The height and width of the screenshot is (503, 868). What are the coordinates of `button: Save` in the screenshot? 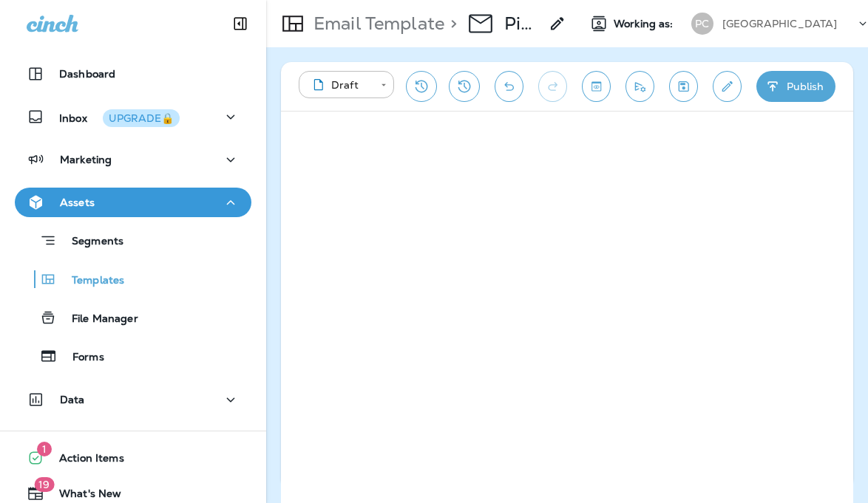 It's located at (684, 87).